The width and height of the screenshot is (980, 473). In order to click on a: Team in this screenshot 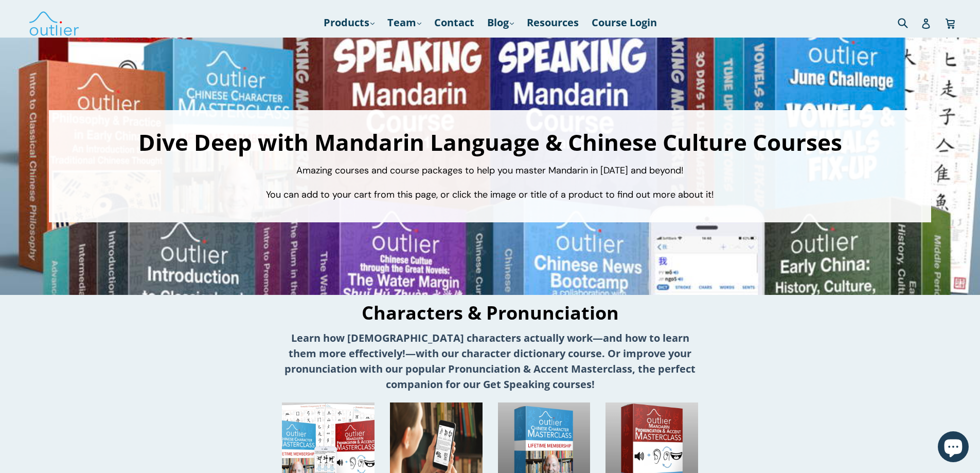, I will do `click(405, 22)`.